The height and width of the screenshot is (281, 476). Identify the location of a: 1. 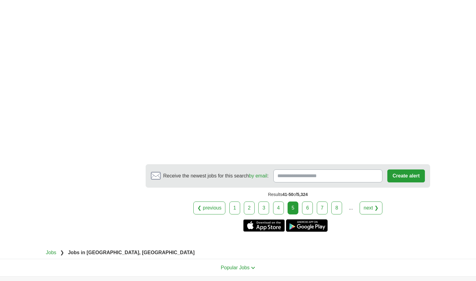
(235, 208).